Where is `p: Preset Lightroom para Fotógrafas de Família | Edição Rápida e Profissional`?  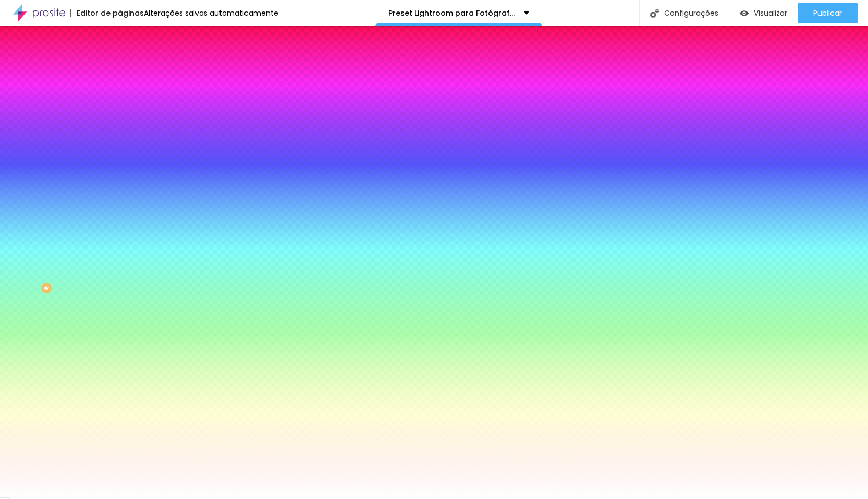 p: Preset Lightroom para Fotógrafas de Família | Edição Rápida e Profissional is located at coordinates (452, 13).